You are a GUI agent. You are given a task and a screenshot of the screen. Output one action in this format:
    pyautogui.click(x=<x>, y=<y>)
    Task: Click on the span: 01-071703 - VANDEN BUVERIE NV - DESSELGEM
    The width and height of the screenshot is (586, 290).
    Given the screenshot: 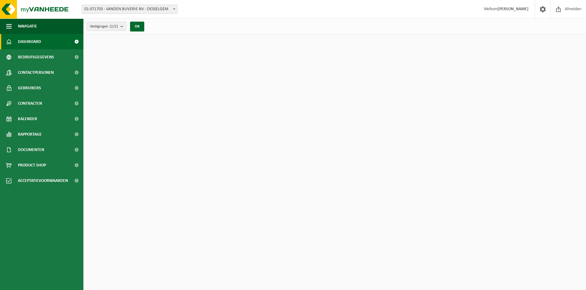 What is the action you would take?
    pyautogui.click(x=129, y=9)
    